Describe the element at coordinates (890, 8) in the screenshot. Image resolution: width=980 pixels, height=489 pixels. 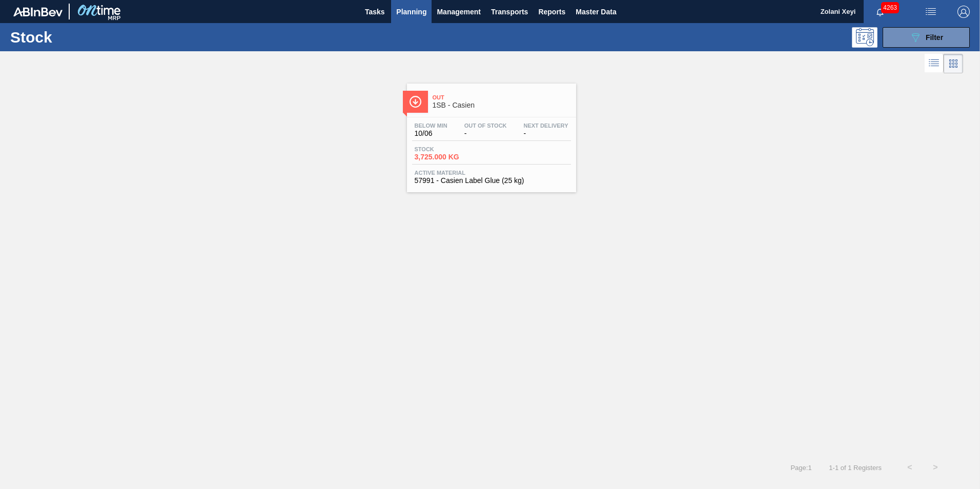
I see `span: 4263` at that location.